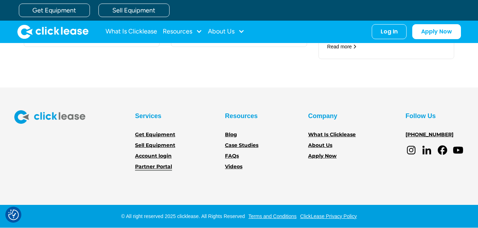 Image resolution: width=478 pixels, height=228 pixels. Describe the element at coordinates (226, 32) in the screenshot. I see `div: About Us` at that location.